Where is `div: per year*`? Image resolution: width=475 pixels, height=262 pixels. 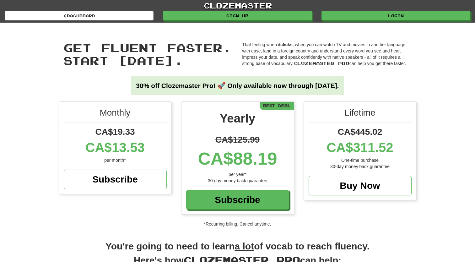
div: per year* is located at coordinates (238, 174).